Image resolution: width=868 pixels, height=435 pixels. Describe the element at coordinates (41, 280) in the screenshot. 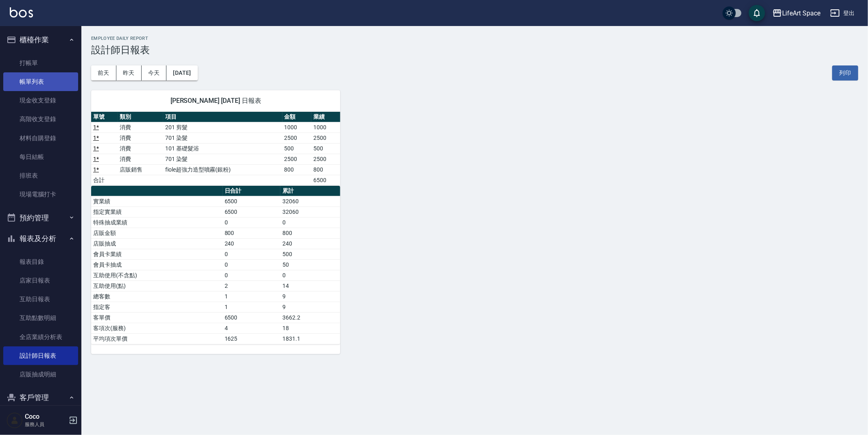

I see `a: 店家日報表` at that location.